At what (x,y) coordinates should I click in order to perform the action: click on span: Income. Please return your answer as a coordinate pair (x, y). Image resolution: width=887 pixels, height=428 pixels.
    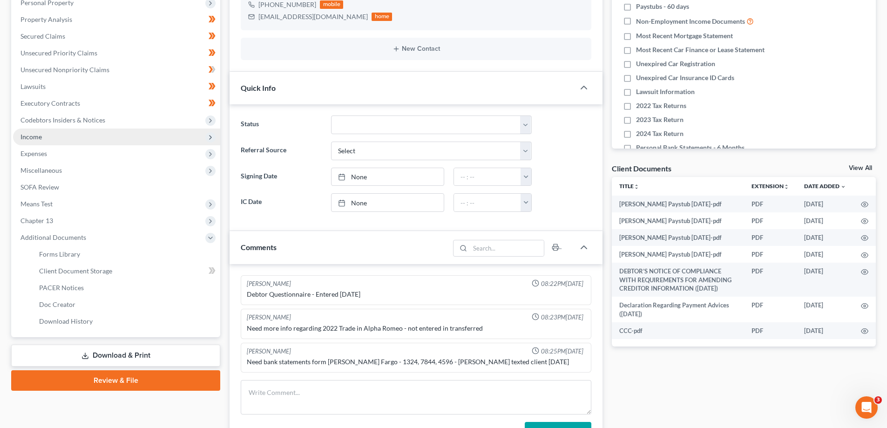
    Looking at the image, I should click on (31, 136).